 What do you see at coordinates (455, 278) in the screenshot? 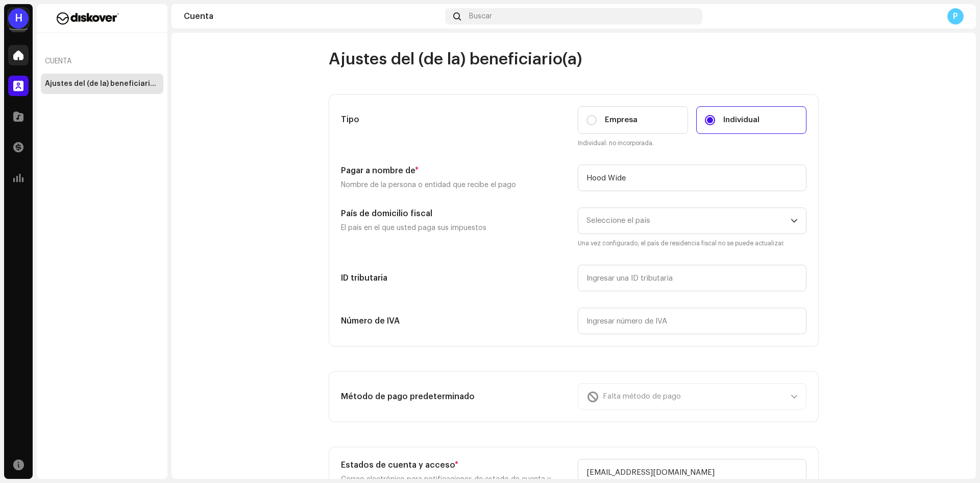
I see `h5: ID tributaria` at bounding box center [455, 278].